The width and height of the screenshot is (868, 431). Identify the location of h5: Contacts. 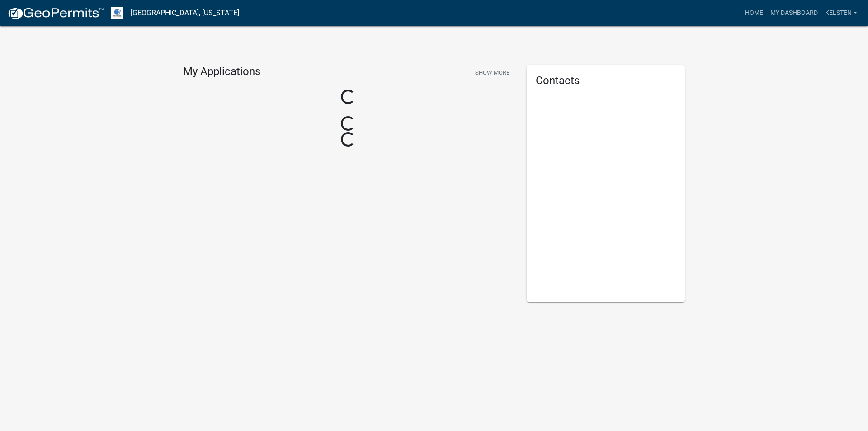
(606, 81).